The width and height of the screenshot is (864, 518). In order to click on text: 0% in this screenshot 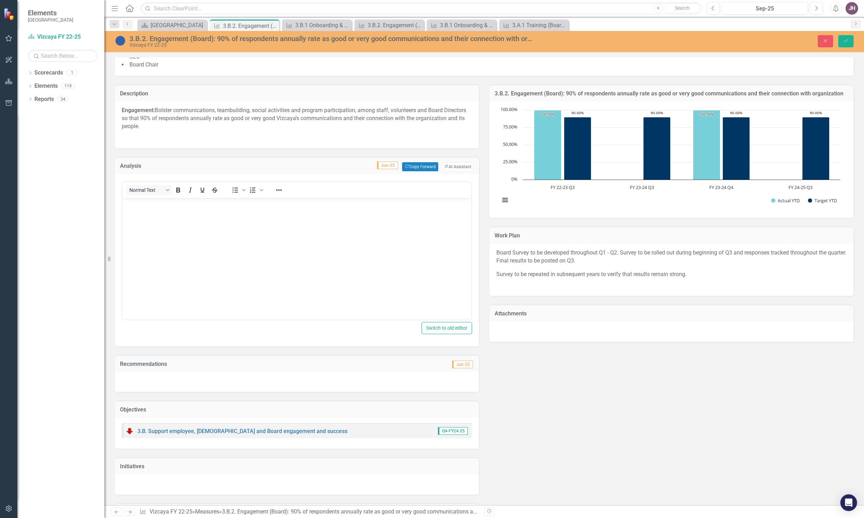, I will do `click(514, 179)`.